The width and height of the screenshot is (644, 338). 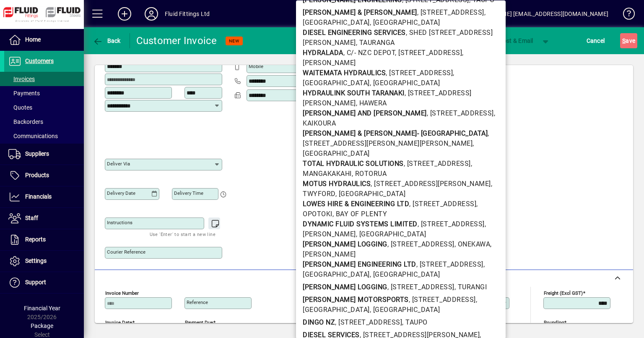 What do you see at coordinates (397, 188) in the screenshot?
I see `span: , TWYFORD` at bounding box center [397, 188].